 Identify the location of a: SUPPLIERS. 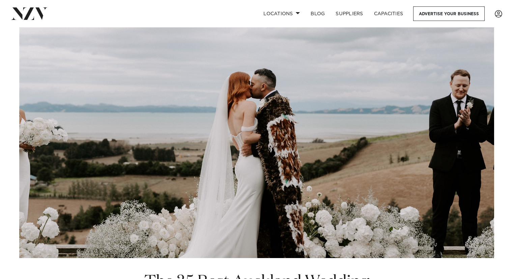
(349, 13).